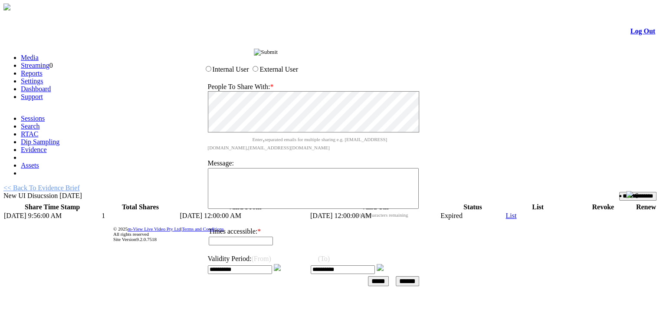 The height and width of the screenshot is (317, 660). Describe the element at coordinates (313, 163) in the screenshot. I see `p: Message:` at that location.